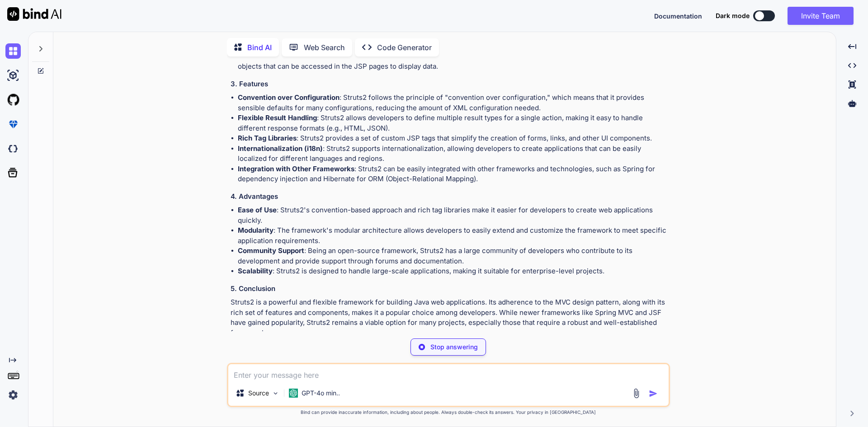  Describe the element at coordinates (404, 48) in the screenshot. I see `p: Code Generator` at that location.